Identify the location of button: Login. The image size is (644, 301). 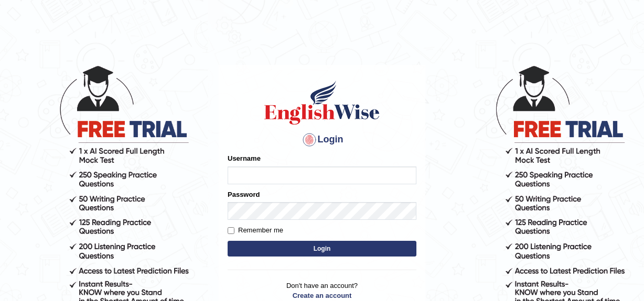
(322, 249).